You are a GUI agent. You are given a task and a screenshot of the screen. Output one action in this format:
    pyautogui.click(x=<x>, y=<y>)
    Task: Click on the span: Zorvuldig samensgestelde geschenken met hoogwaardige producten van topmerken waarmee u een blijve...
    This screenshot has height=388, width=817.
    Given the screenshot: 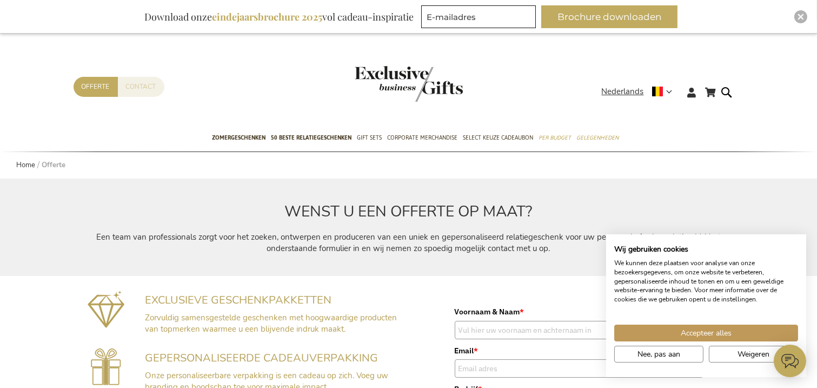 What is the action you would take?
    pyautogui.click(x=271, y=323)
    